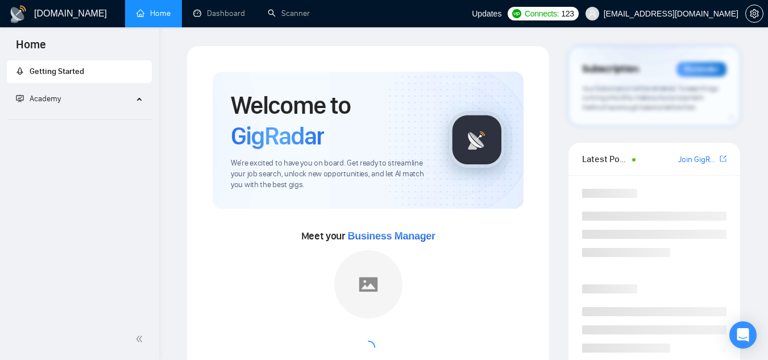  I want to click on img: upwork-logo.png, so click(517, 14).